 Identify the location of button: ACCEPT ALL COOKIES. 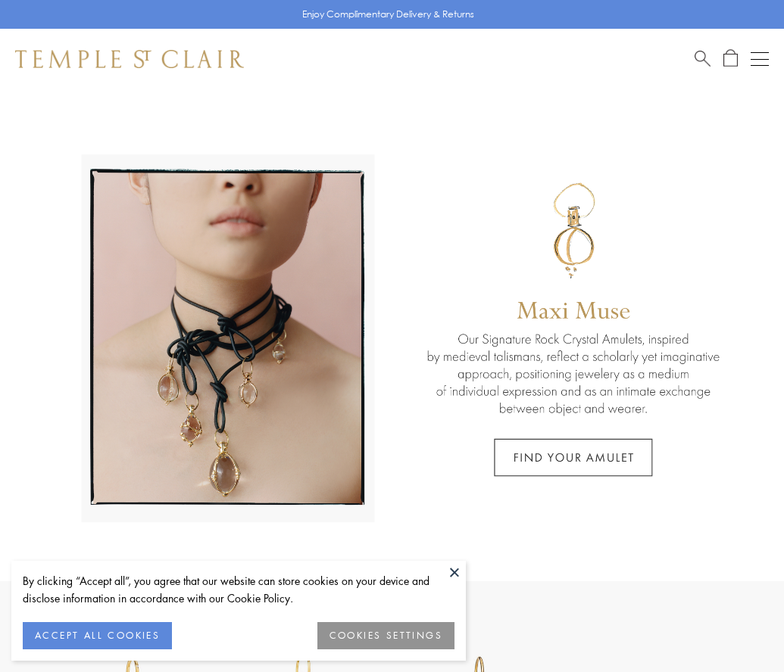
(97, 636).